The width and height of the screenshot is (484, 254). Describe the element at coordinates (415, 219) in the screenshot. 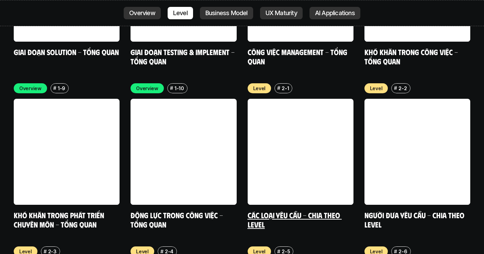

I see `a: Người đưa yêu cầu - Chia theo Level` at that location.